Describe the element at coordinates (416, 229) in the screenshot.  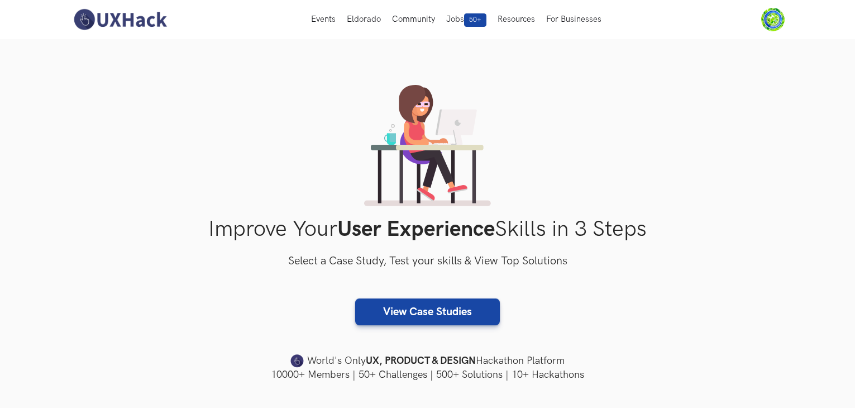
I see `strong: User Experience` at that location.